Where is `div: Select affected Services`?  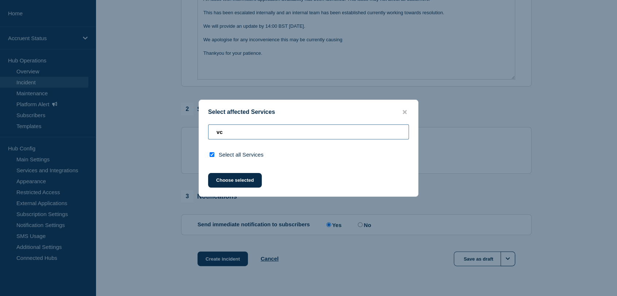
div: Select affected Services is located at coordinates (308, 112).